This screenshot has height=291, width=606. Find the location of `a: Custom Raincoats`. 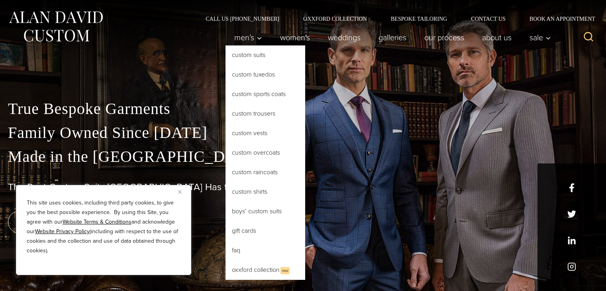

a: Custom Raincoats is located at coordinates (265, 172).